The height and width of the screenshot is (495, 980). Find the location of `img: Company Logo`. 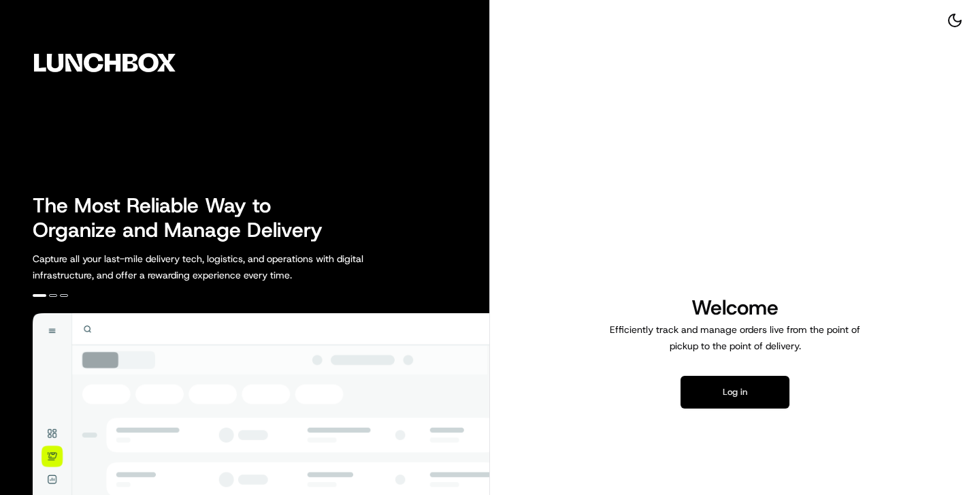

img: Company Logo is located at coordinates (104, 63).